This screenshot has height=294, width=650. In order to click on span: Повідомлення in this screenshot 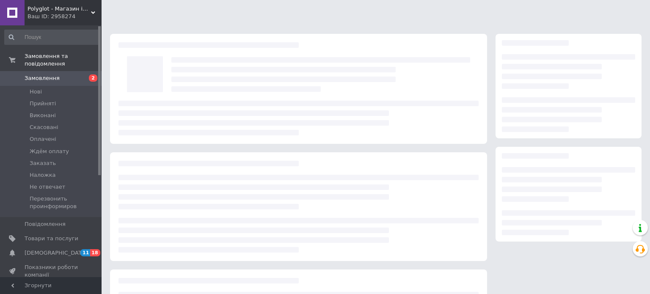, I will do `click(45, 224)`.